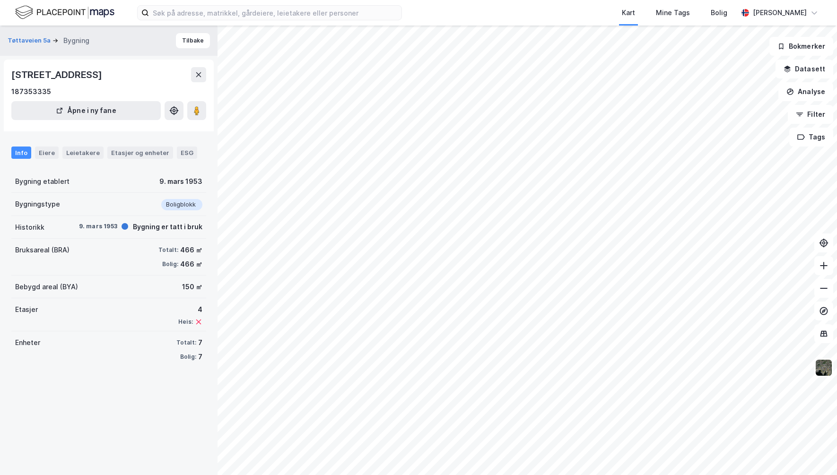  Describe the element at coordinates (806, 92) in the screenshot. I see `button: Analyse` at that location.